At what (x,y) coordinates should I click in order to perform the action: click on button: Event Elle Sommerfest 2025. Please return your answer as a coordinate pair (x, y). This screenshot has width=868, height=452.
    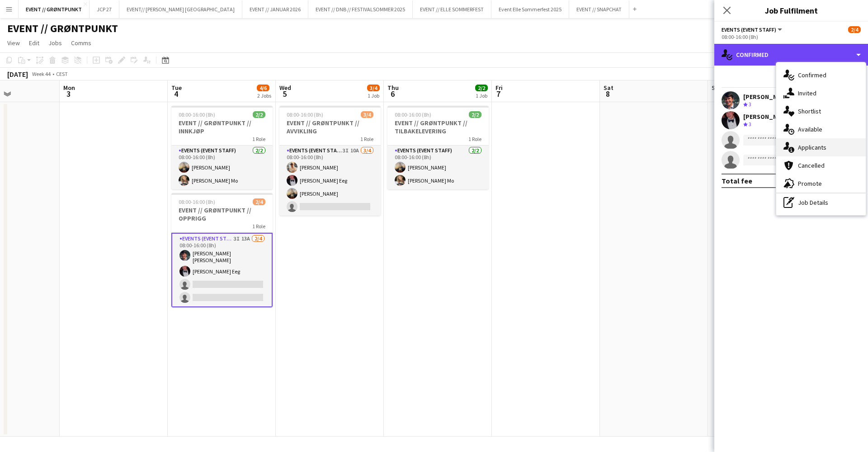
    Looking at the image, I should click on (530, 9).